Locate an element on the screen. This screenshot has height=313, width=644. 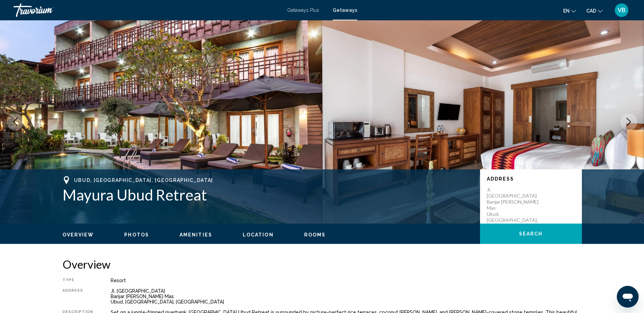
span: Rooms is located at coordinates (315, 235).